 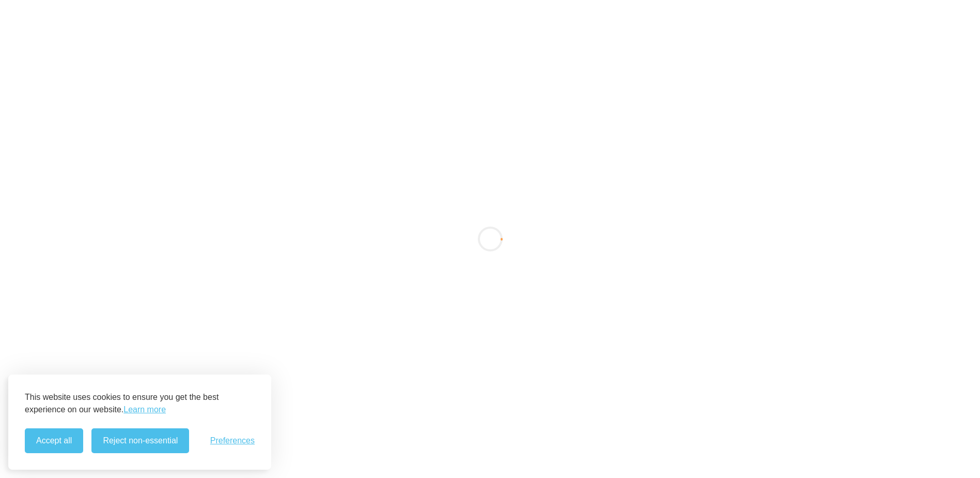 I want to click on button: Accept all cookies, so click(x=54, y=440).